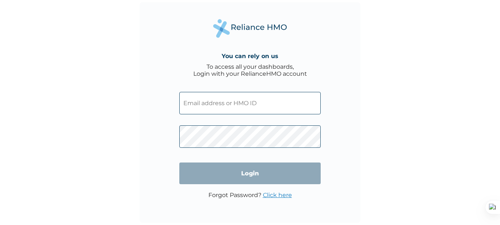 The image size is (500, 225). Describe the element at coordinates (277, 195) in the screenshot. I see `a: Click here` at that location.